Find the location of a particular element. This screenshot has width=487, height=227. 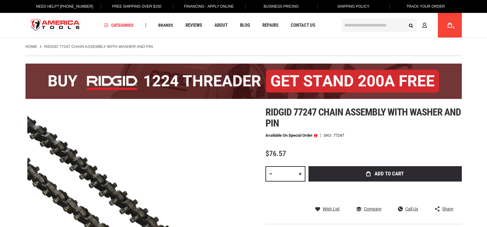

button: Add to Cart is located at coordinates (385, 174).